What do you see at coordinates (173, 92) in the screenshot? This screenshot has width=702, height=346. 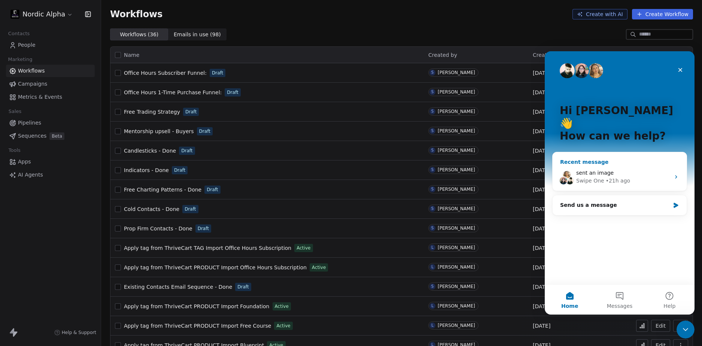 I see `span: Office Hours 1-Time Purchase Funnel:` at bounding box center [173, 92].